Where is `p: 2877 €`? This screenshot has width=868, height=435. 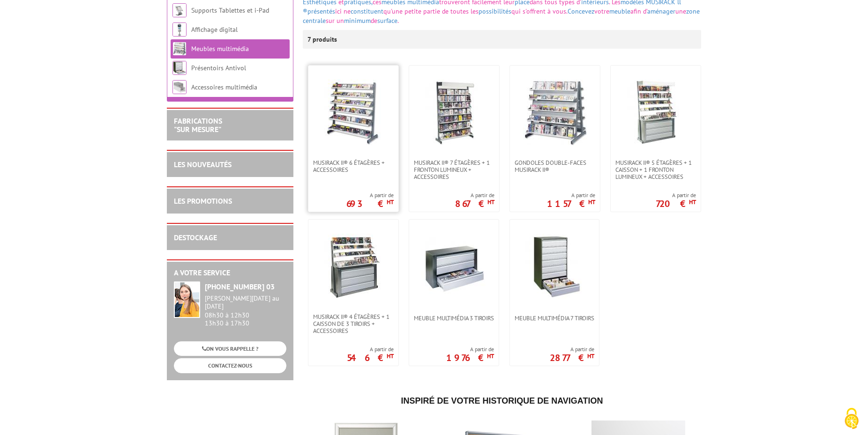
p: 2877 € is located at coordinates (571, 358).